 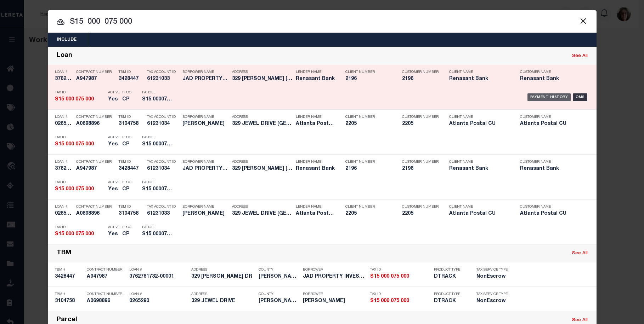 I want to click on h5: 61231033, so click(x=163, y=214).